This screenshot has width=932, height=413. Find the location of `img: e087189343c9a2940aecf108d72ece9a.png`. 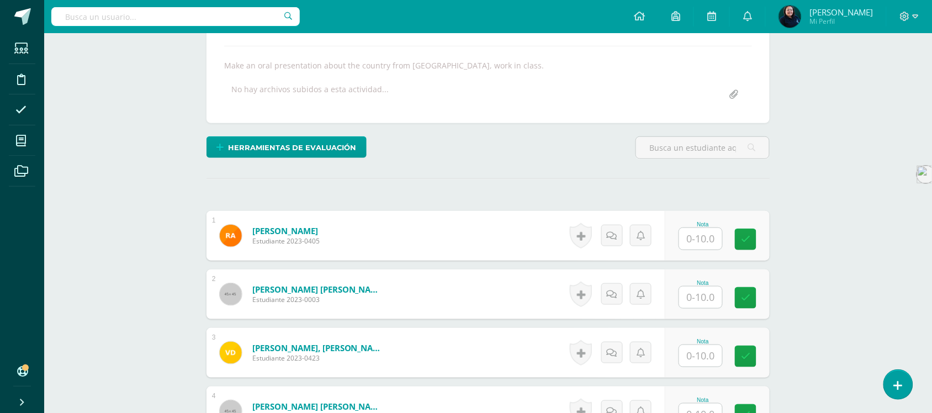

img: e087189343c9a2940aecf108d72ece9a.png is located at coordinates (231, 353).